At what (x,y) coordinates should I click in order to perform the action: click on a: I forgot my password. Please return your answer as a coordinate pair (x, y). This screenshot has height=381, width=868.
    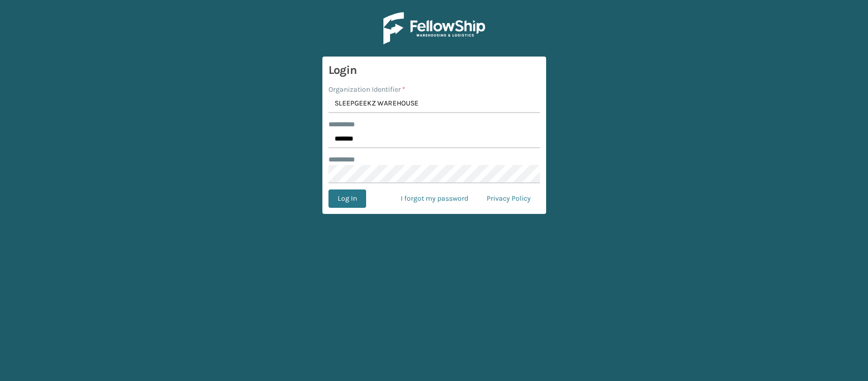
    Looking at the image, I should click on (434, 199).